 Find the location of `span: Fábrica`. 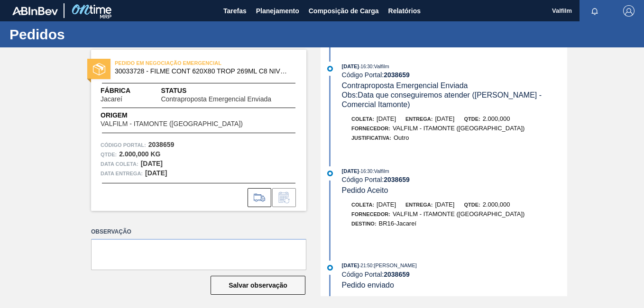

span: Fábrica is located at coordinates (126, 91).